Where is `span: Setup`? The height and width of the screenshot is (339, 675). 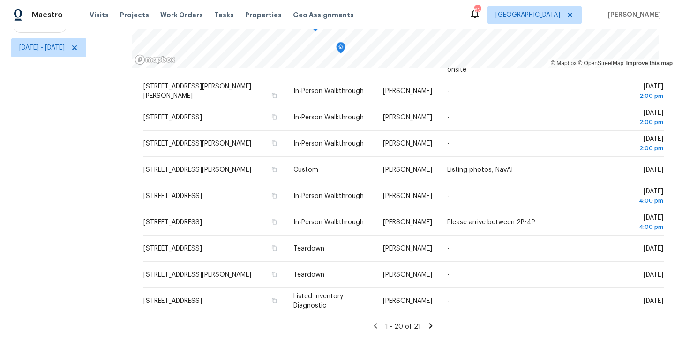 span: Setup is located at coordinates (303, 65).